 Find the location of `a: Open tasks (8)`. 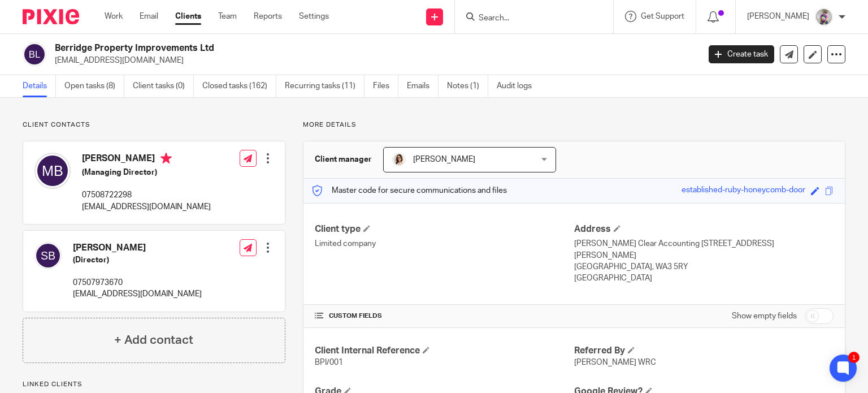

a: Open tasks (8) is located at coordinates (95, 86).